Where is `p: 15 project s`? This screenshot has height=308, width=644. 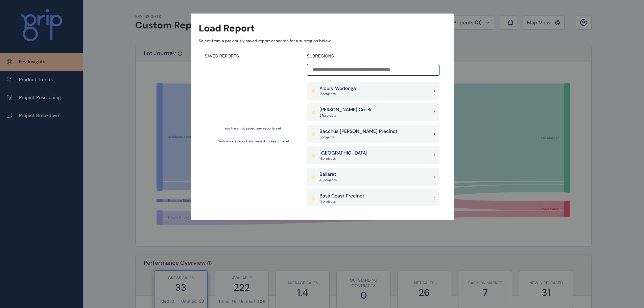
p: 15 project s is located at coordinates (338, 94).